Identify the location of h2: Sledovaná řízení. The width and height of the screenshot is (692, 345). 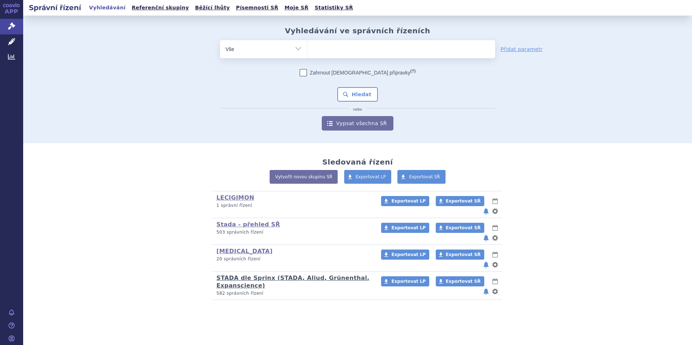
(357, 162).